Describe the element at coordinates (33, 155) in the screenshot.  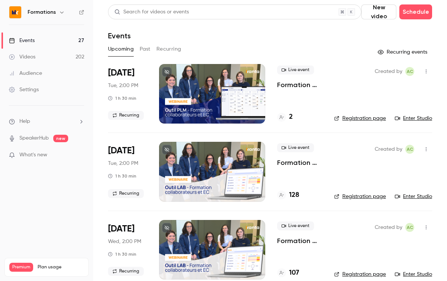
I see `span: What's new` at that location.